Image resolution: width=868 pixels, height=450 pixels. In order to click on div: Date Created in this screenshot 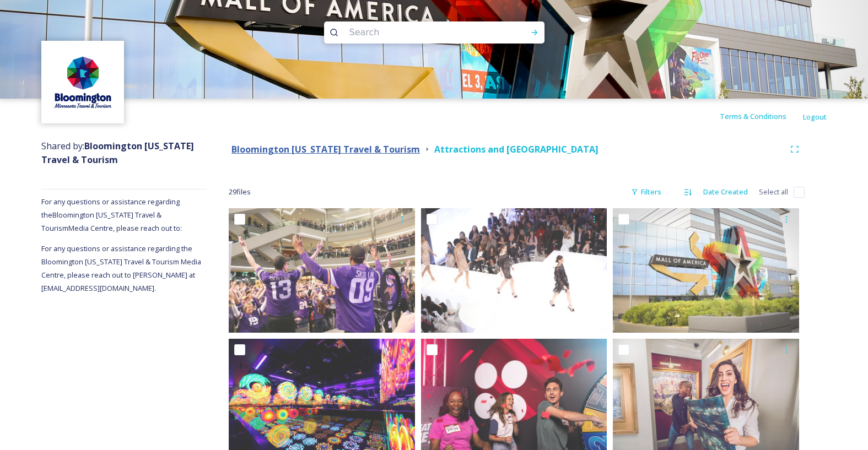, I will do `click(725, 192)`.